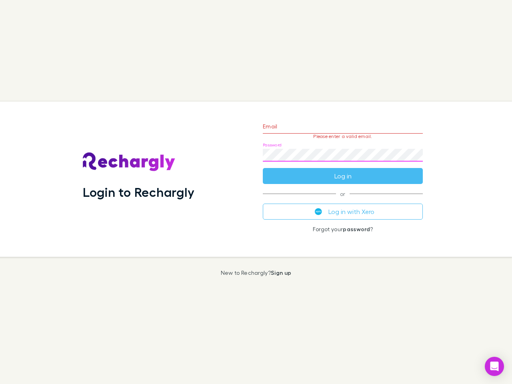 The height and width of the screenshot is (384, 512). I want to click on div: Open Intercom Messenger, so click(495, 367).